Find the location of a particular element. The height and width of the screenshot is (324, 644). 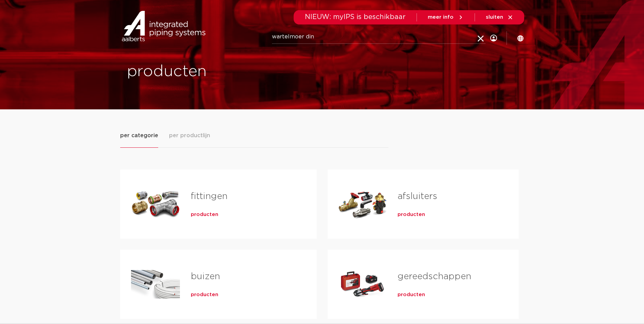

a: gereedschappen is located at coordinates (434, 276).